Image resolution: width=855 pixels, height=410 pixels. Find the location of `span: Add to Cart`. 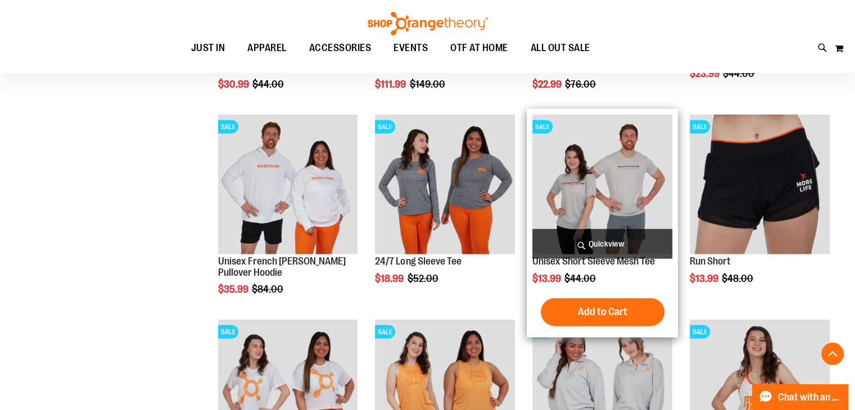

span: Add to Cart is located at coordinates (603, 312).